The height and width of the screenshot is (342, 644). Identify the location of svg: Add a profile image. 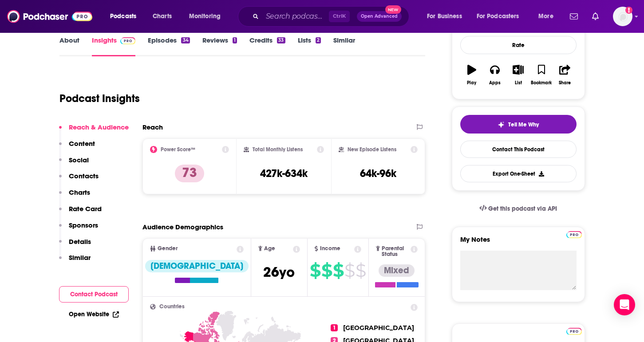
(629, 10).